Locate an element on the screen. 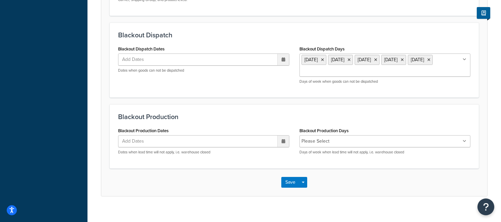 The image size is (501, 222). h3: Blackout Production is located at coordinates (294, 117).